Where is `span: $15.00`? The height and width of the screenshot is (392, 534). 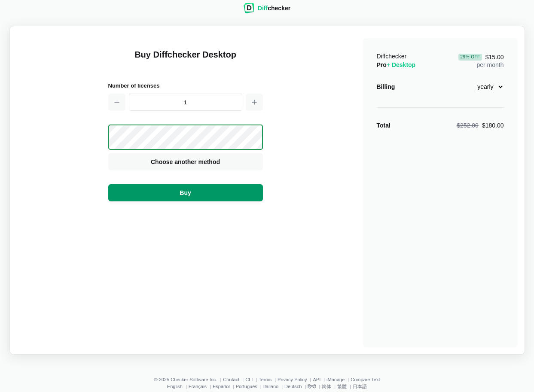 span: $15.00 is located at coordinates (480, 57).